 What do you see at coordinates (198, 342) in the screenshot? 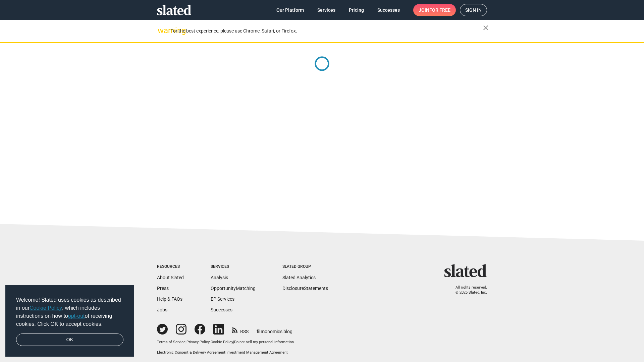
I see `a: Privacy Policy` at bounding box center [198, 342].